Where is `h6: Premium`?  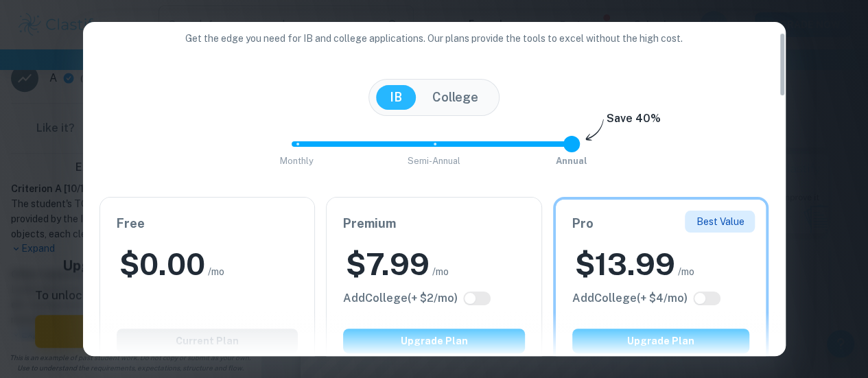 h6: Premium is located at coordinates (434, 224).